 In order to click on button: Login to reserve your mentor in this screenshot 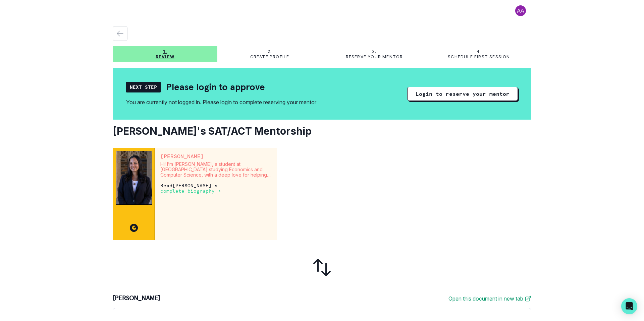, I will do `click(463, 94)`.